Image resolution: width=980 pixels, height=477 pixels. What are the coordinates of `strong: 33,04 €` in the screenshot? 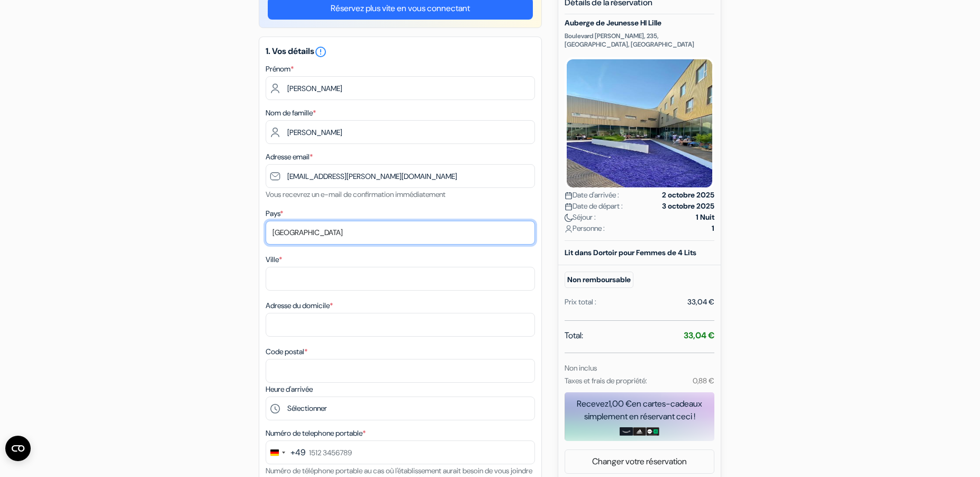 It's located at (699, 335).